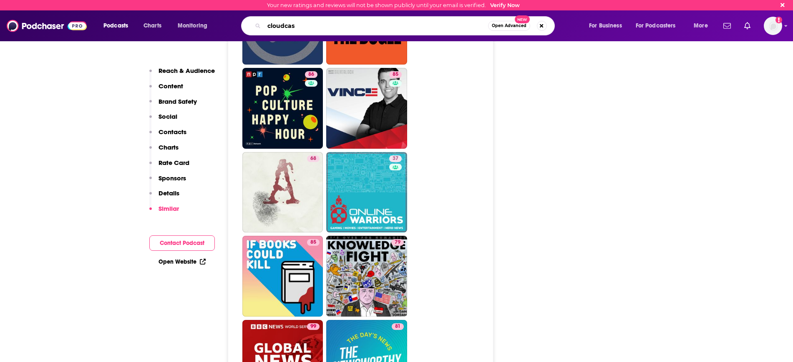  What do you see at coordinates (773, 26) in the screenshot?
I see `span: Logged in as MelissaPS` at bounding box center [773, 26].